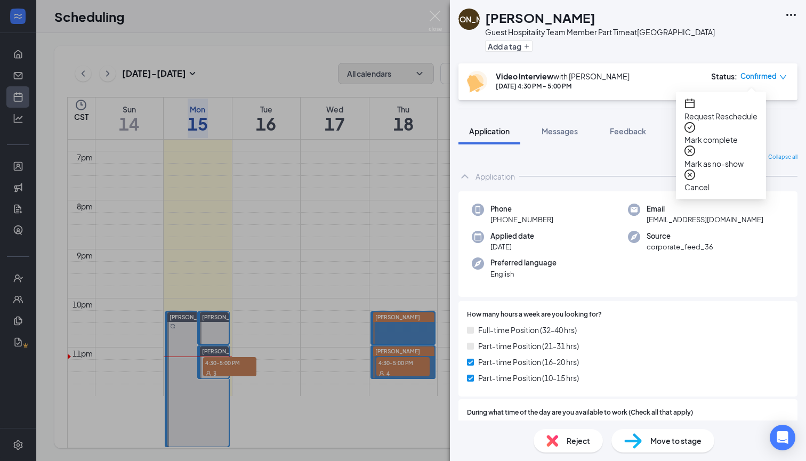 The width and height of the screenshot is (806, 461). Describe the element at coordinates (721, 116) in the screenshot. I see `span: Request Reschedule` at that location.